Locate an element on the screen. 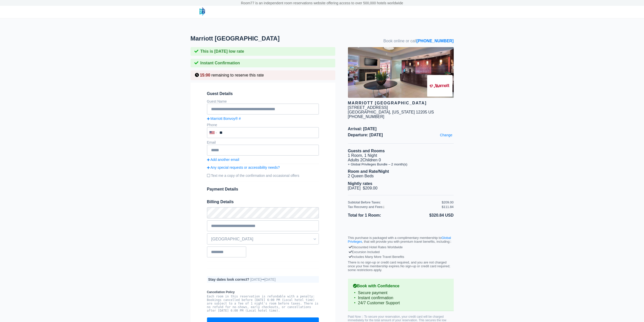 This screenshot has height=322, width=644. img: Brand logo for Marriott Albany is located at coordinates (440, 86).